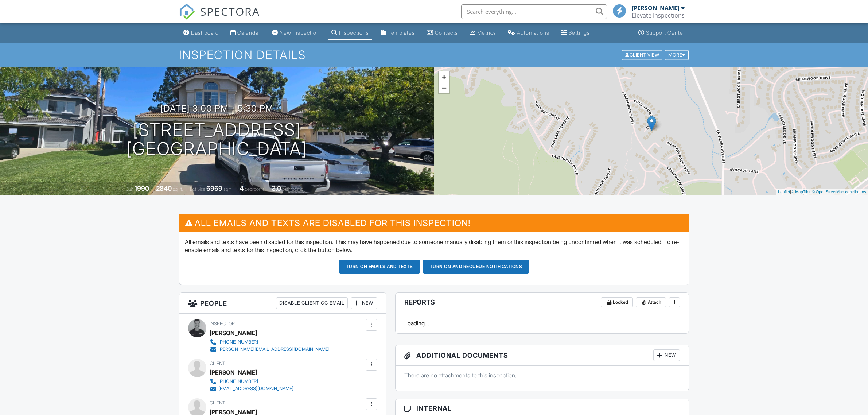 The height and width of the screenshot is (415, 868). I want to click on p: There are no attachments to this inspection., so click(542, 375).